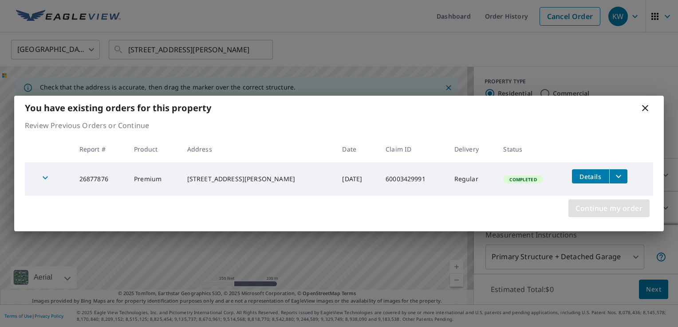 This screenshot has height=327, width=678. Describe the element at coordinates (99, 179) in the screenshot. I see `td: 26877876` at that location.